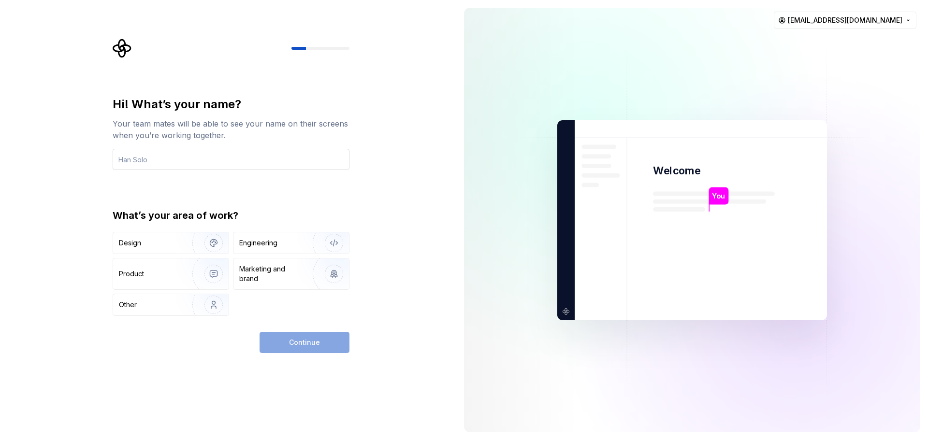  What do you see at coordinates (718, 196) in the screenshot?
I see `p: You` at bounding box center [718, 196].